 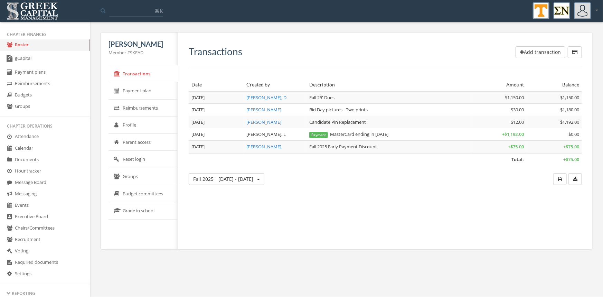 I want to click on span: Candidate Pin Replacement, so click(x=338, y=122).